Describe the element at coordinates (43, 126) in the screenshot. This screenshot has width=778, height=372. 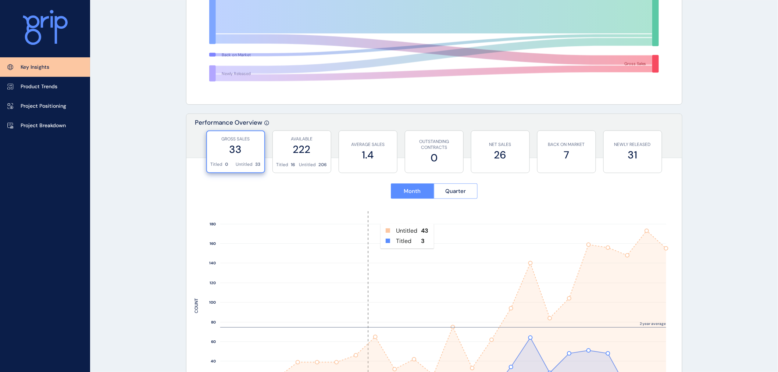
I see `p: Project Breakdown` at that location.